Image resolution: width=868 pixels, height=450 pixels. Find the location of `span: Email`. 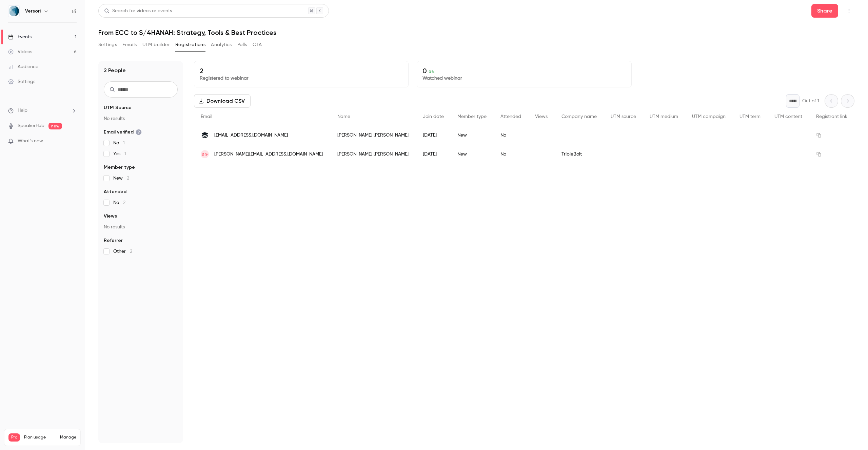

span: Email is located at coordinates (207, 116).